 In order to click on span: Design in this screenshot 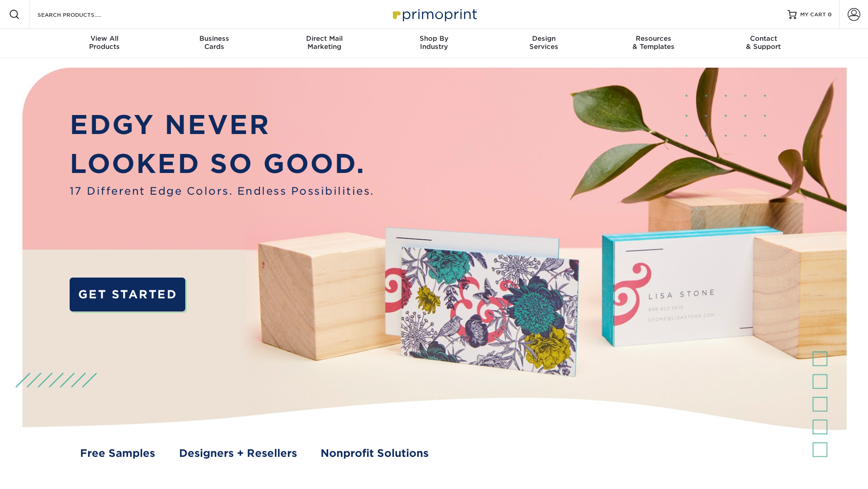, I will do `click(543, 39)`.